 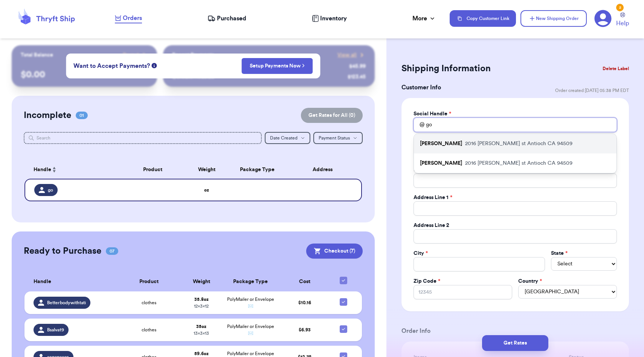 I want to click on h2: Ready to Purchase, so click(x=63, y=251).